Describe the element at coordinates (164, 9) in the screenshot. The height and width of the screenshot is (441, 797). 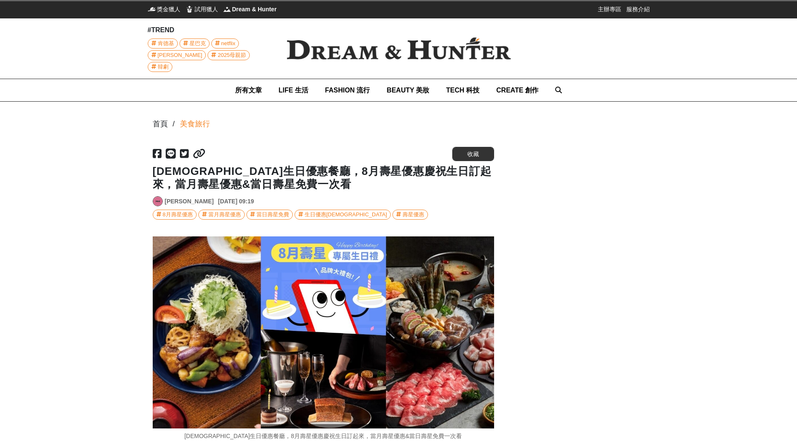
I see `a: 獎金獵人獎金獵人` at that location.